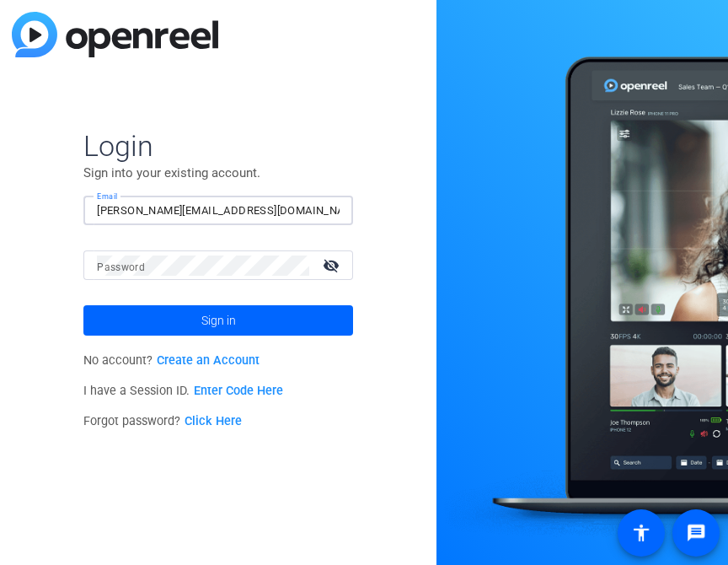  What do you see at coordinates (218, 320) in the screenshot?
I see `button: Sign in` at bounding box center [218, 320].